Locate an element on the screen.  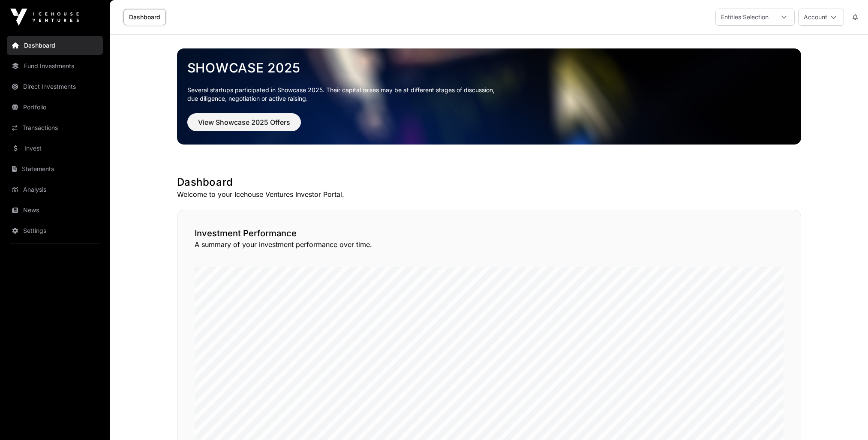
a: View Showcase 2025 Offers is located at coordinates (244, 126).